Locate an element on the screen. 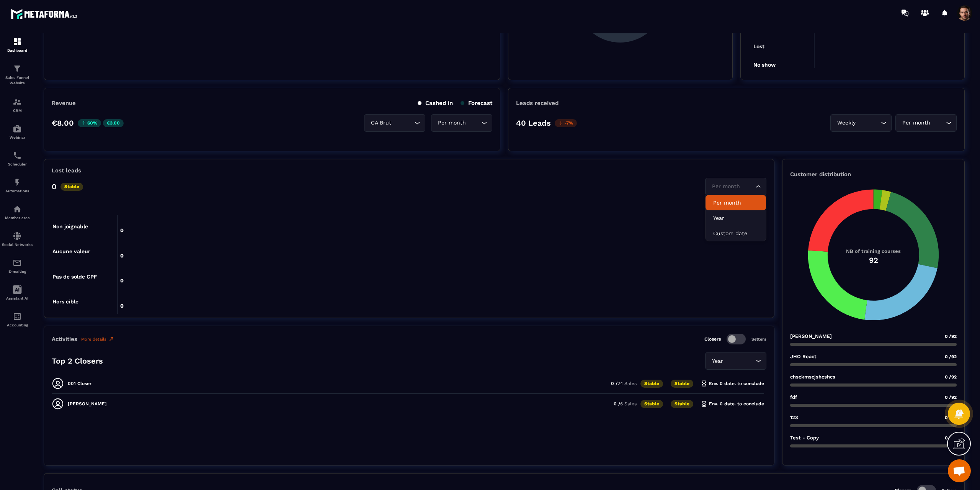 The image size is (980, 490). p: fdf is located at coordinates (793, 396).